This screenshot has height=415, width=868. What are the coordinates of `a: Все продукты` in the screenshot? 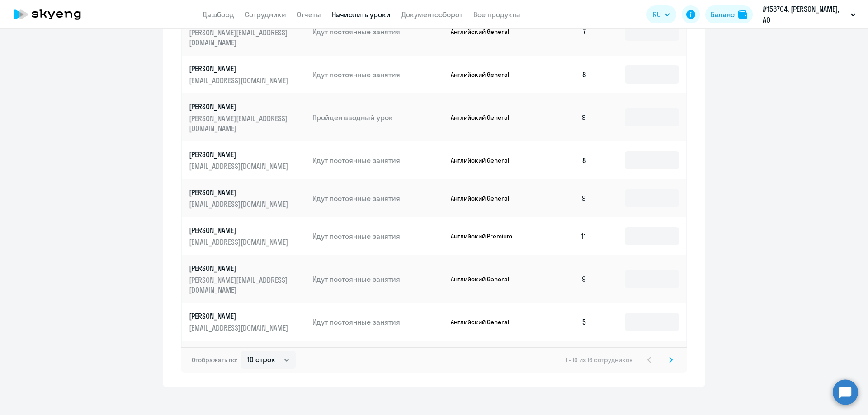 It's located at (496, 15).